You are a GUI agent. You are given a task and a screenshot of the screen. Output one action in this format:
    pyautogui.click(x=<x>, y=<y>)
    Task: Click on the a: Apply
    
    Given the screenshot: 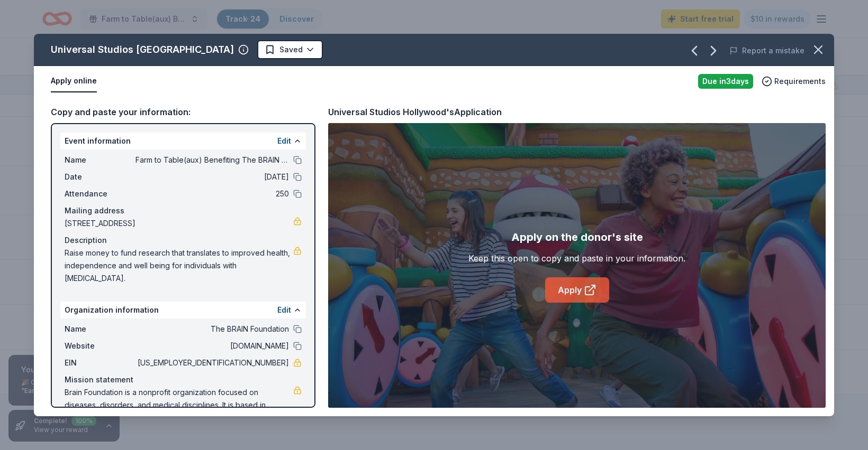 What is the action you would take?
    pyautogui.click(x=577, y=290)
    